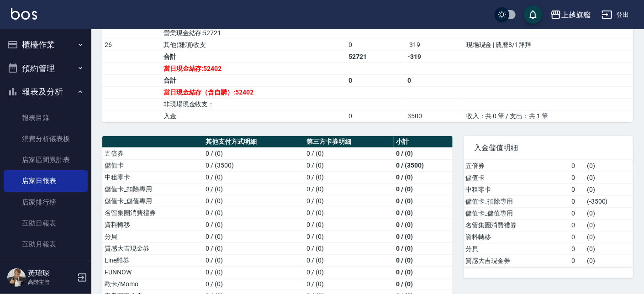 This screenshot has width=644, height=294. Describe the element at coordinates (253, 45) in the screenshot. I see `td: 其他(雜項)收支` at that location.